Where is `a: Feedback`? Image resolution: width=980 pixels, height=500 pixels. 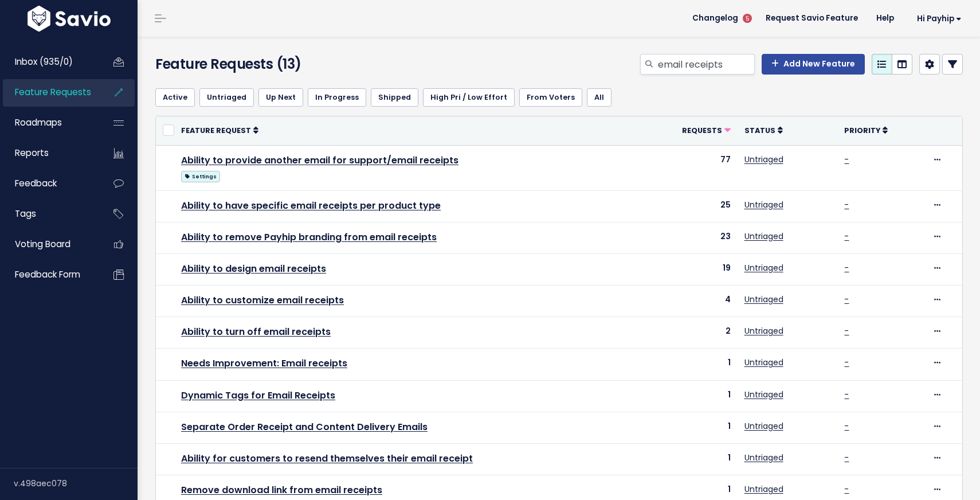
a: Feedback is located at coordinates (49, 184).